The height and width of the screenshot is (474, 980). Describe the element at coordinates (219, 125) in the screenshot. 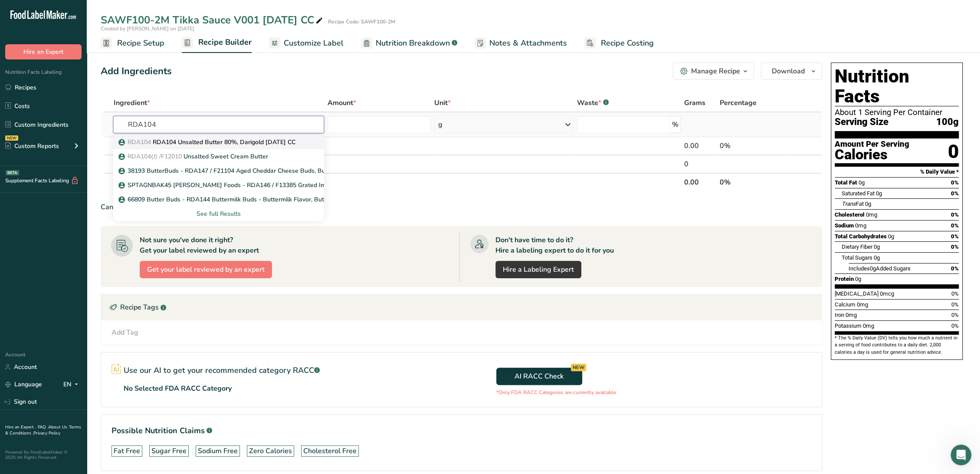

I see `input: Add Ingredient` at that location.